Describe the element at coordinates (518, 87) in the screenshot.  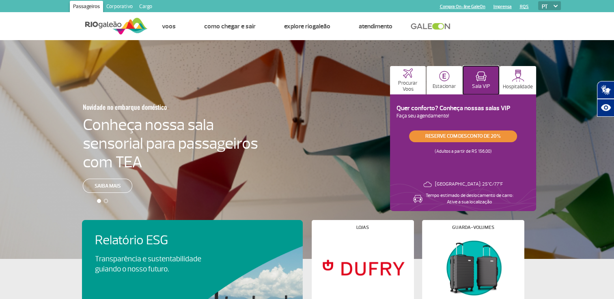
I see `p: Hospitalidade` at that location.